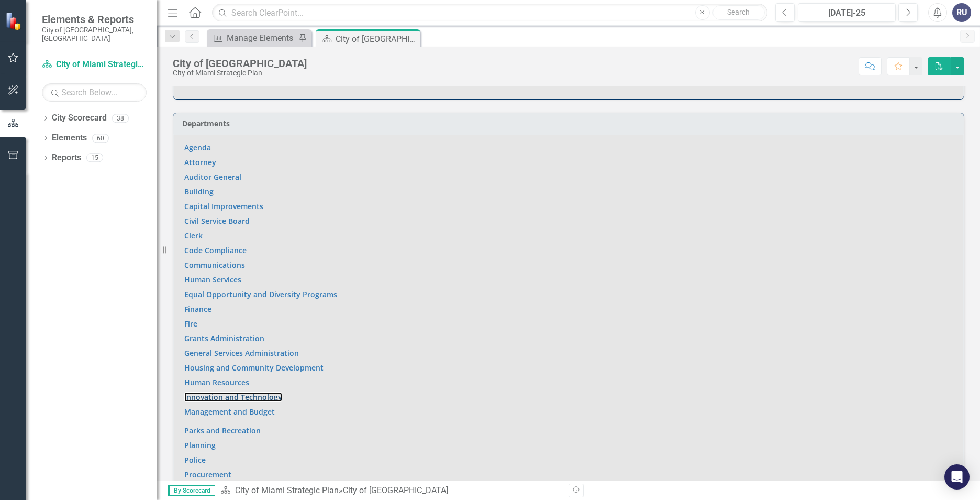 Image resolution: width=980 pixels, height=500 pixels. What do you see at coordinates (94, 19) in the screenshot?
I see `span: Elements & Reports` at bounding box center [94, 19].